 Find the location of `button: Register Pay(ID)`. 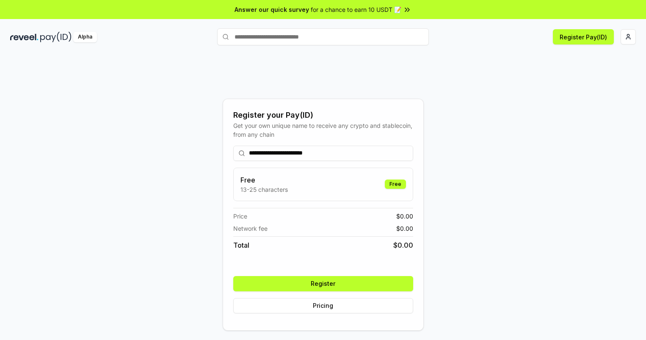

button: Register Pay(ID) is located at coordinates (583, 37).